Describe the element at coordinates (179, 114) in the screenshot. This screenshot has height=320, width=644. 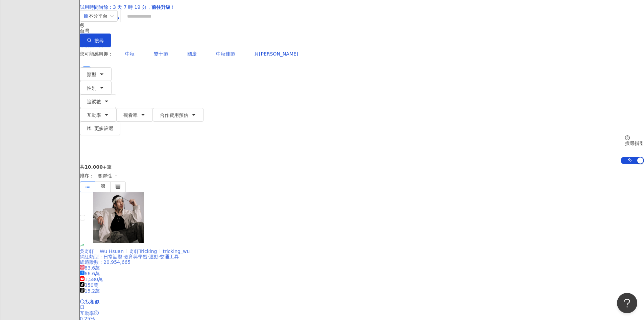
I see `button: 合作費用預估` at that location.